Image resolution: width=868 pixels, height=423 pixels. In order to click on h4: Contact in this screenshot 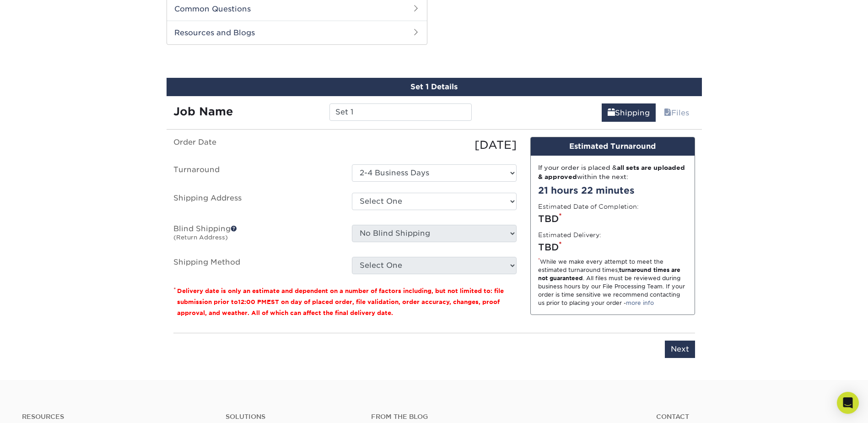, I will do `click(750, 416)`.